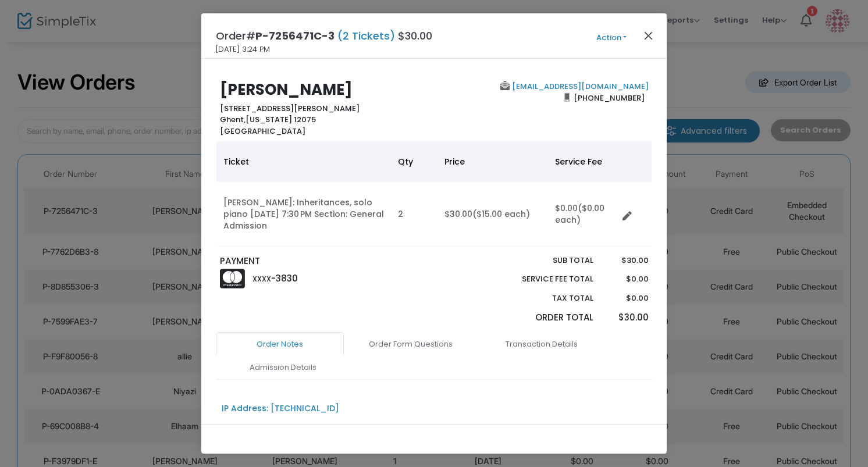 The image size is (868, 467). I want to click on div: Data table, so click(434, 193).